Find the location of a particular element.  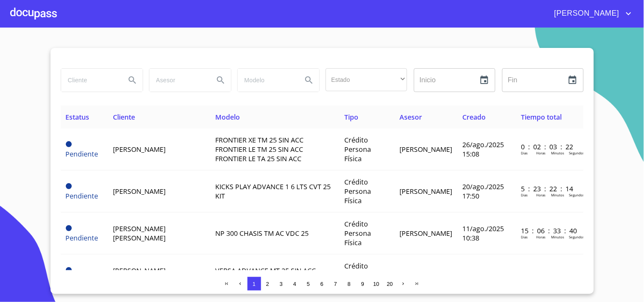

span: 1 is located at coordinates (254, 284).